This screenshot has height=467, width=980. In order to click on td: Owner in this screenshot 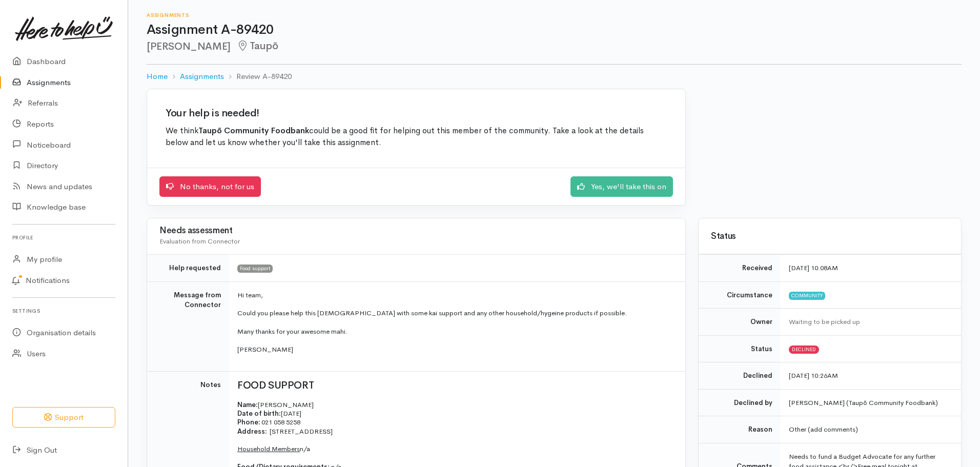, I will do `click(740, 322)`.